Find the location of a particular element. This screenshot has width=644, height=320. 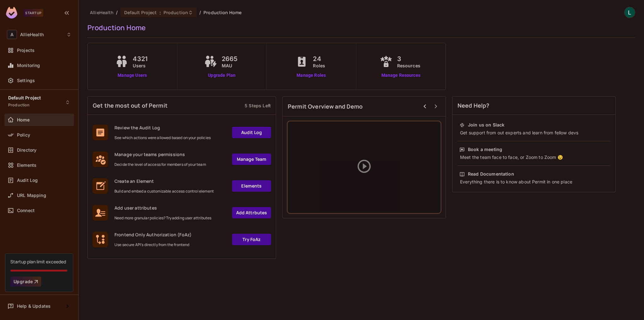

span: Monitoring is located at coordinates (28, 65).